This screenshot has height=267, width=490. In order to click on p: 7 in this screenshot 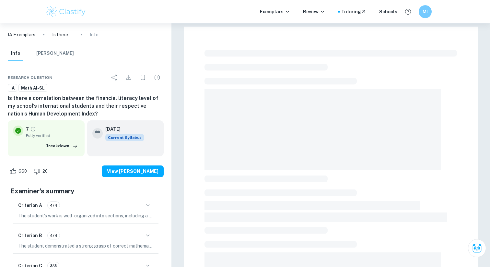, I will do `click(27, 129)`.